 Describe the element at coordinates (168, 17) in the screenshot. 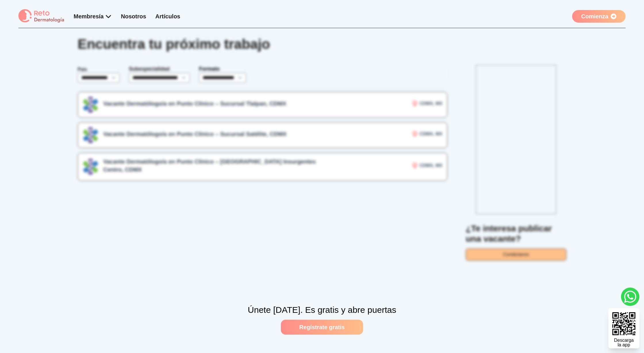

I see `a: Artículos` at that location.